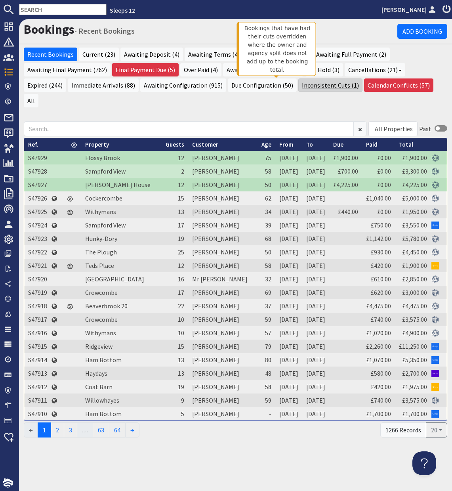 The height and width of the screenshot is (491, 452). Describe the element at coordinates (33, 144) in the screenshot. I see `a: Ref.` at that location.